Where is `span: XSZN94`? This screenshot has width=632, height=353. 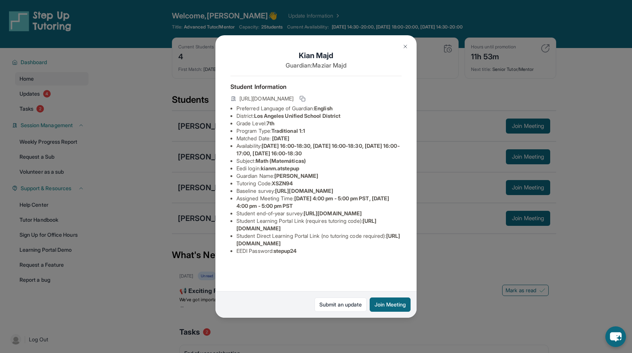
span: XSZN94 is located at coordinates (282, 183).